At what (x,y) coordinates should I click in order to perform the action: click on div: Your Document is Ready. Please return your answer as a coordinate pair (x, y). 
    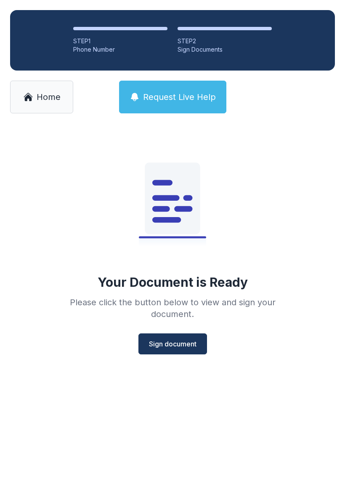
    Looking at the image, I should click on (172, 282).